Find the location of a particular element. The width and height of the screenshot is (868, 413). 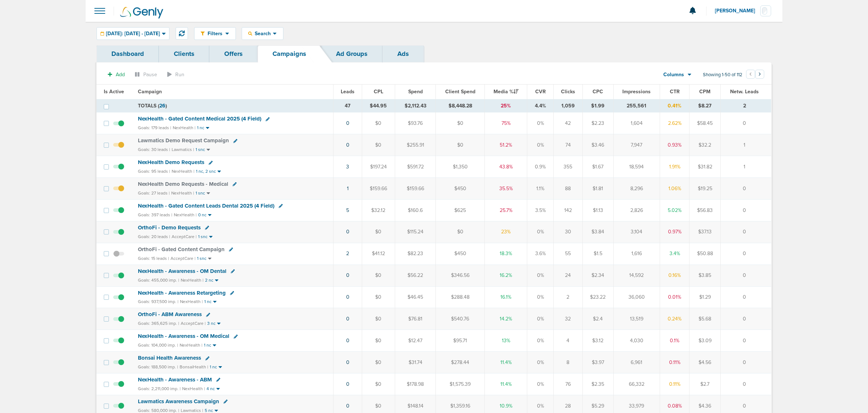

td: $2.34 is located at coordinates (598, 276).